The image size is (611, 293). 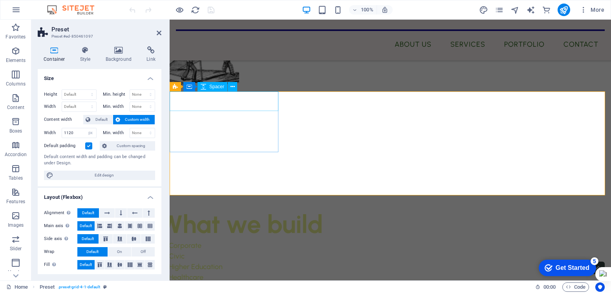 What do you see at coordinates (531, 10) in the screenshot?
I see `button: text_generator` at bounding box center [531, 10].